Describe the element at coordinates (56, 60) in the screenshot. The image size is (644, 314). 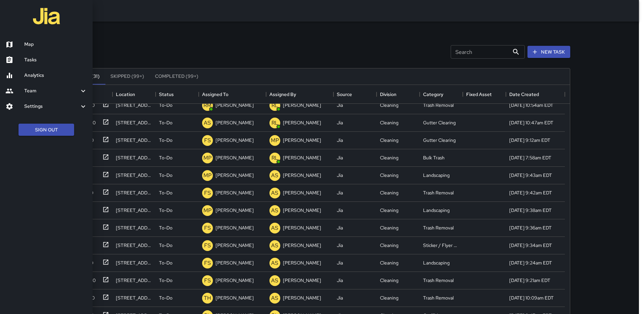
I see `h6: Tasks` at that location.